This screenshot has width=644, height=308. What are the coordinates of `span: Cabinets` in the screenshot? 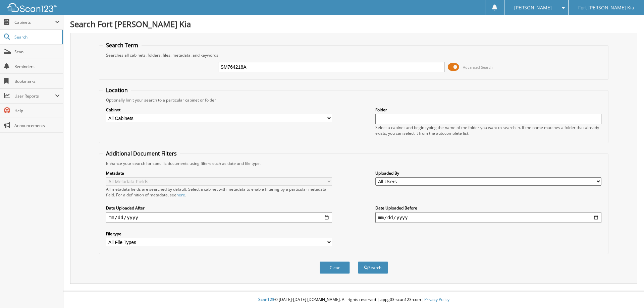 It's located at (34, 22).